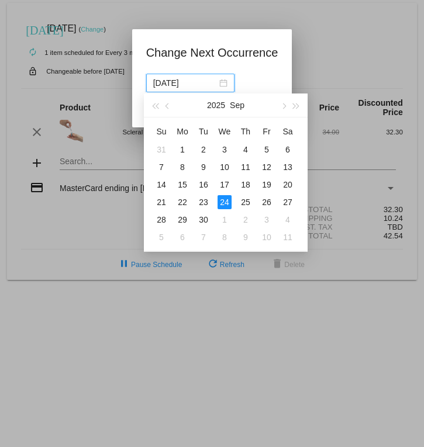  I want to click on td: 9/2/2025, so click(203, 150).